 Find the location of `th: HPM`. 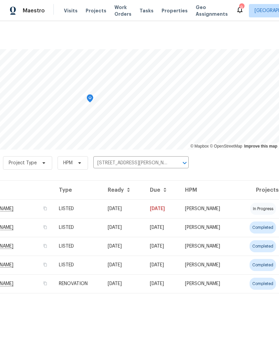

th: HPM is located at coordinates (208, 190).